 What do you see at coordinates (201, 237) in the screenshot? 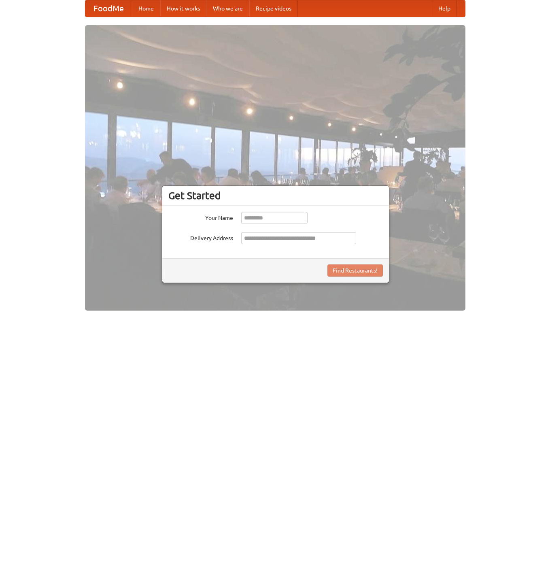
I see `label: Delivery Address` at bounding box center [201, 237].